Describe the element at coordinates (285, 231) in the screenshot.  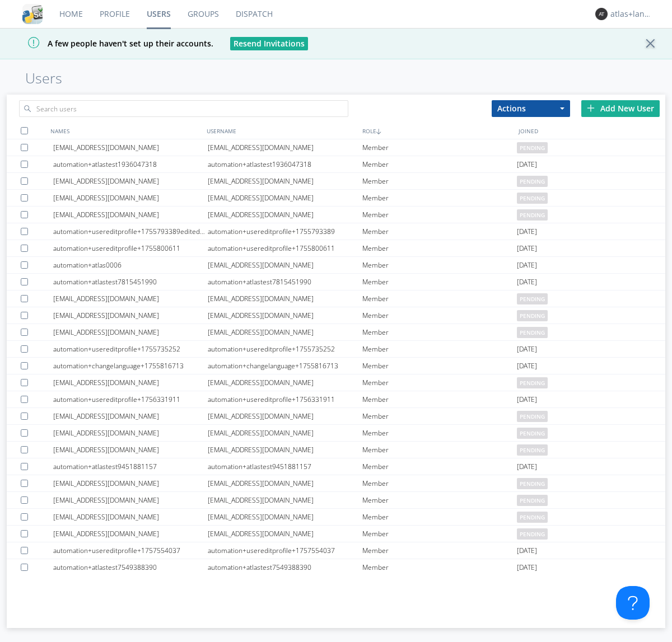
I see `div: automation+usereditprofile+1755793389` at that location.